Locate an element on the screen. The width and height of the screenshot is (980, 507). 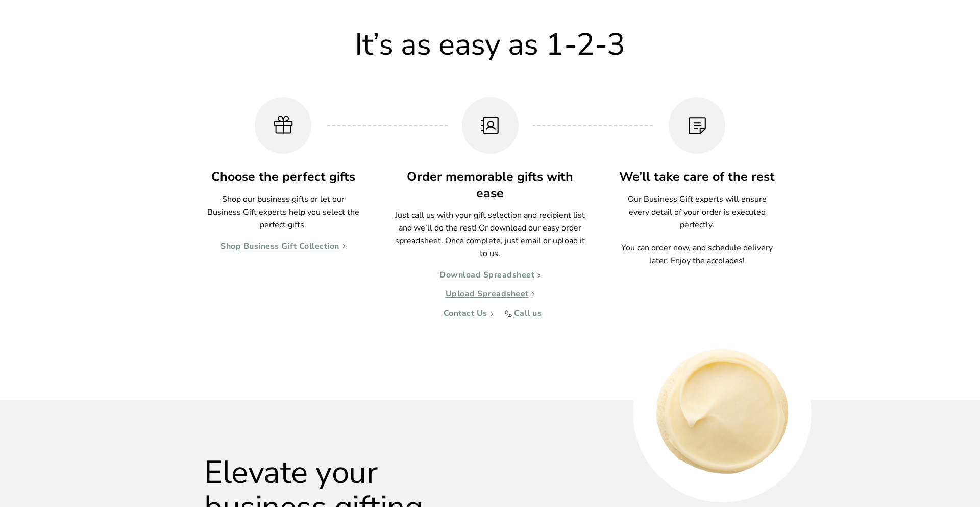
h3: Choose the perfect gifts is located at coordinates (283, 177).